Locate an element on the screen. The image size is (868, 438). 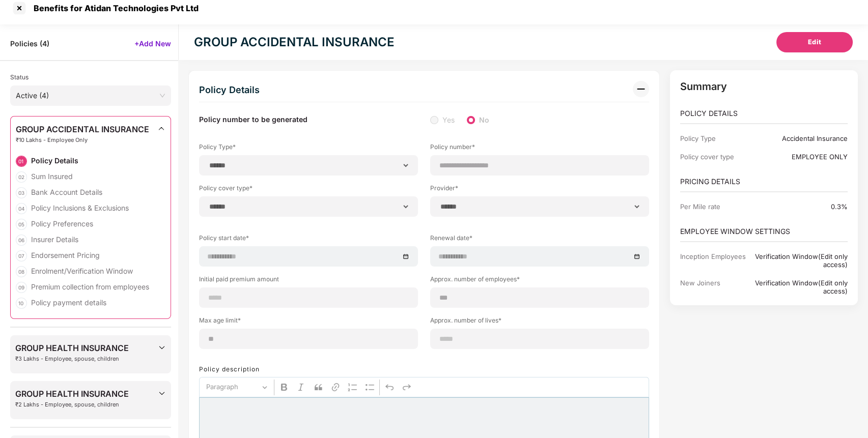
div: 02 is located at coordinates (22, 177).